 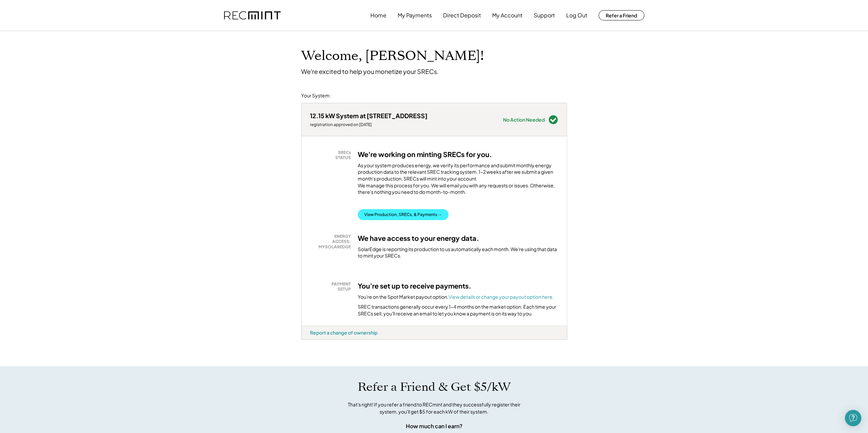 What do you see at coordinates (852, 418) in the screenshot?
I see `div: Open Intercom Messenger` at bounding box center [852, 418].